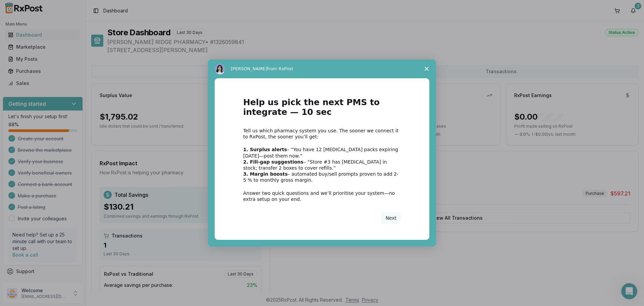 This screenshot has height=306, width=644. What do you see at coordinates (280, 69) in the screenshot?
I see `span: from RxPost` at bounding box center [280, 69].